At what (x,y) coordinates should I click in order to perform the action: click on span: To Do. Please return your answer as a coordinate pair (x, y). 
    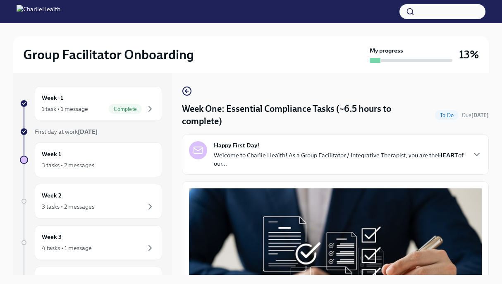
    Looking at the image, I should click on (446, 115).